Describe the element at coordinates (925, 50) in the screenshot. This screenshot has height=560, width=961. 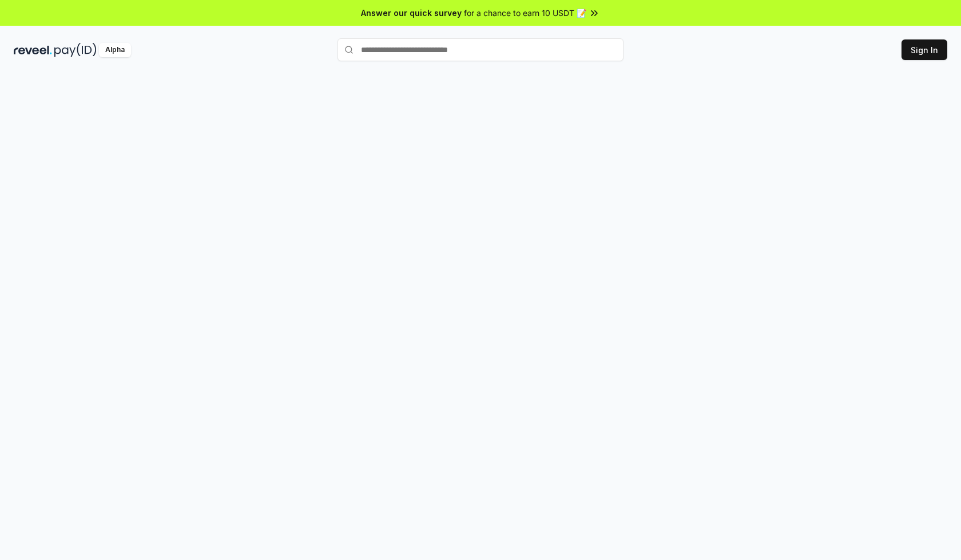
I see `button: Sign In` at that location.